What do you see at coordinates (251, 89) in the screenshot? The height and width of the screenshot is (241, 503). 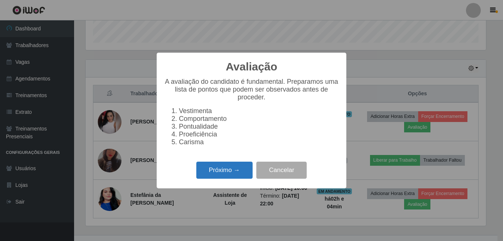 I see `p: A avaliação do candidato é fundamental. Preparamos uma lista de pontos que podem ser observados a...` at bounding box center [251, 89].